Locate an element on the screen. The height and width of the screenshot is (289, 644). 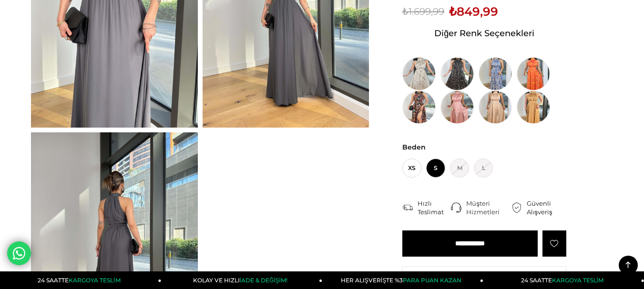
img: Boğazlı Sıfır Kol Belden Oturtmalı Puantiyeli Marlind Kadın Siyah Saten Elbise 24Y103 is located at coordinates (457, 74).